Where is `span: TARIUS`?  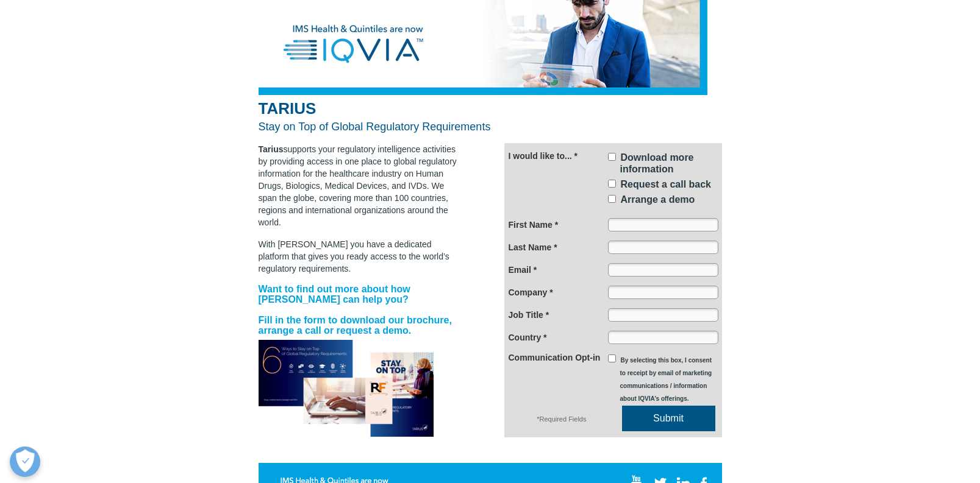
span: TARIUS is located at coordinates (287, 108).